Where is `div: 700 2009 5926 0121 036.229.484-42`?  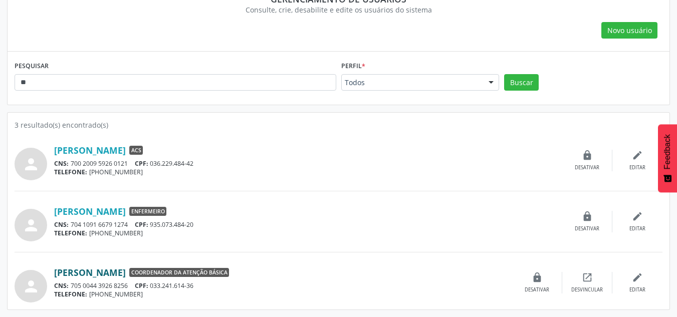 div: 700 2009 5926 0121 036.229.484-42 is located at coordinates (308, 163).